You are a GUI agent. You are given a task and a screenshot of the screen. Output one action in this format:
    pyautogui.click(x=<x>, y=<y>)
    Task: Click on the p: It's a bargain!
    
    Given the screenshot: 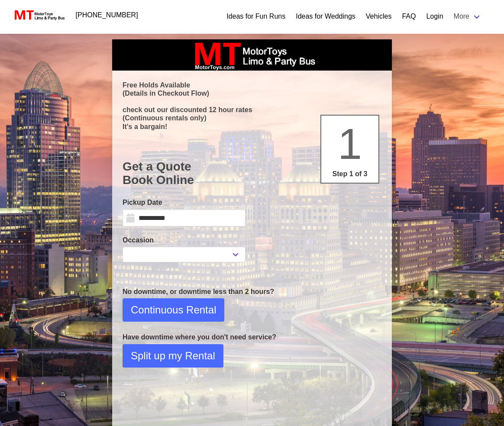 What is the action you would take?
    pyautogui.click(x=252, y=126)
    